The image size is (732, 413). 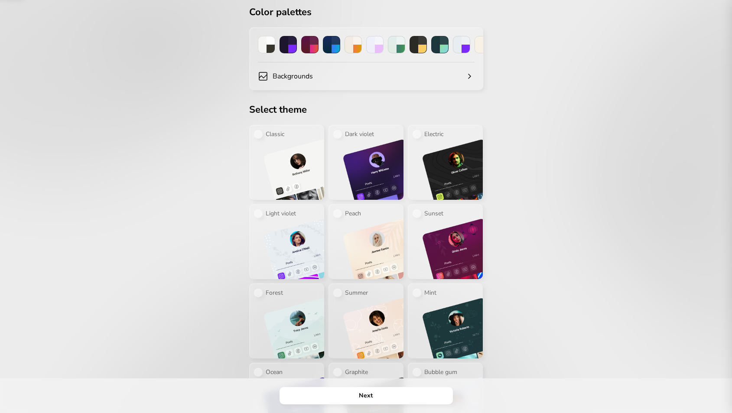 I want to click on button: Next, so click(x=366, y=396).